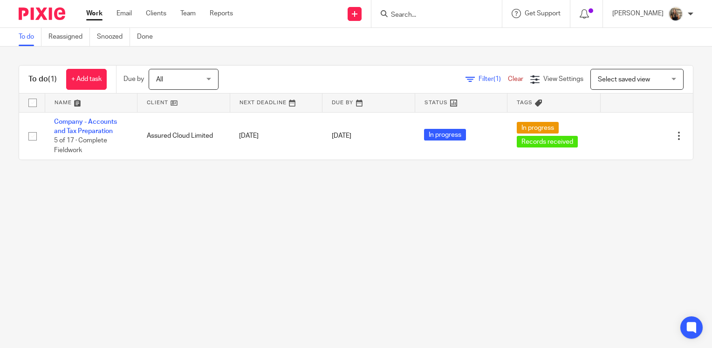  What do you see at coordinates (124, 14) in the screenshot?
I see `a: Email` at bounding box center [124, 14].